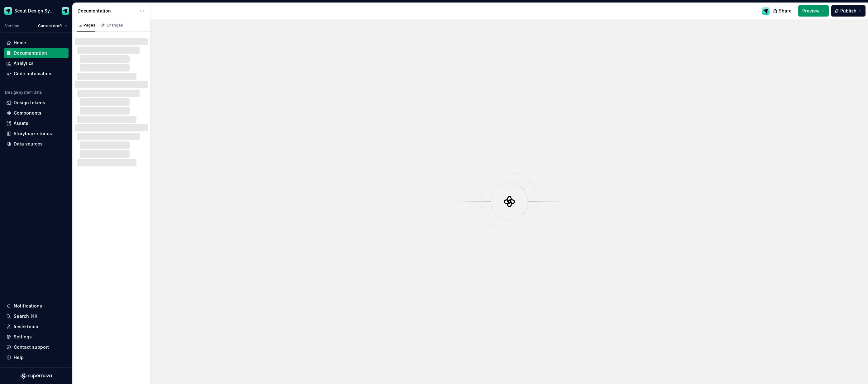 Image resolution: width=868 pixels, height=384 pixels. I want to click on button: Preview, so click(814, 11).